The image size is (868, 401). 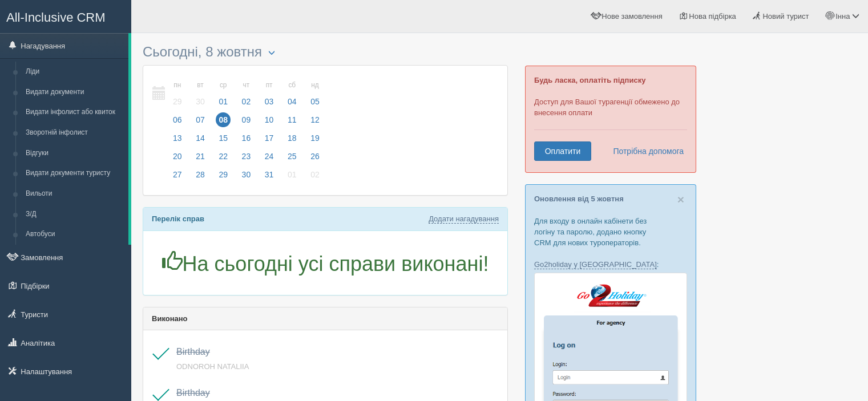 I want to click on span: 18, so click(x=292, y=138).